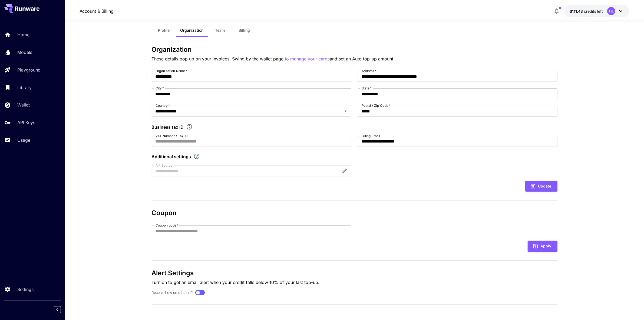  I want to click on p: Wallet, so click(24, 105).